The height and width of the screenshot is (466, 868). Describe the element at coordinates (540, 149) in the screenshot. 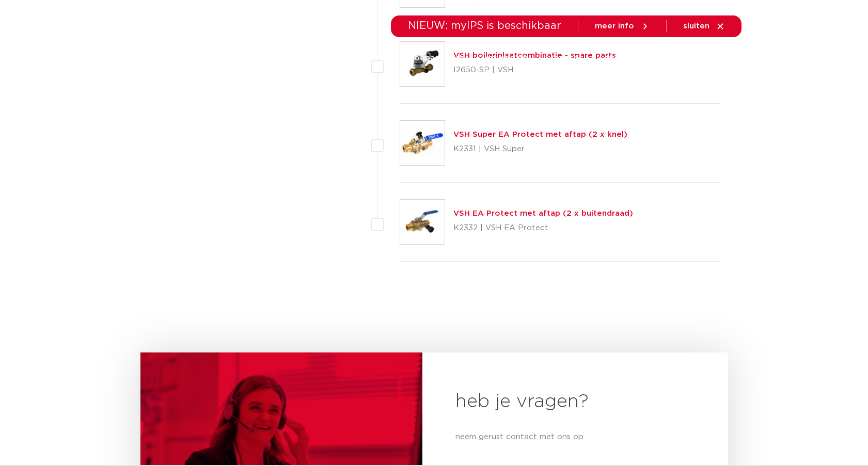

I see `p: K2331 | VSH Super` at that location.